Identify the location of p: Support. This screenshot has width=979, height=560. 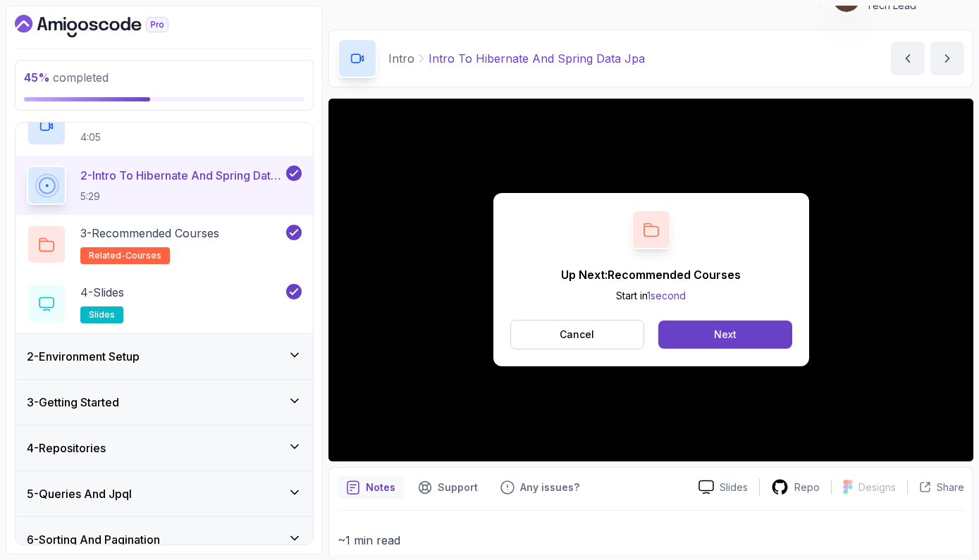
(457, 487).